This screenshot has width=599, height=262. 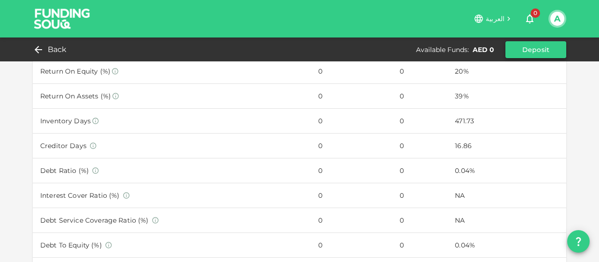 I want to click on button: Deposit, so click(x=536, y=50).